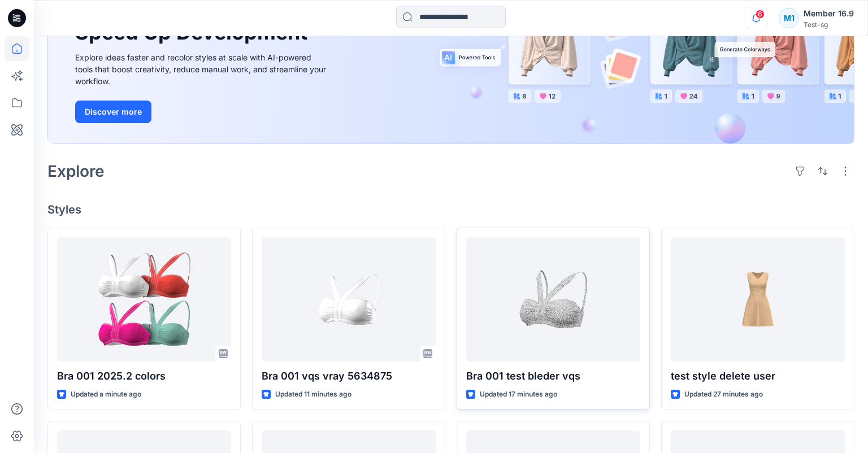 Image resolution: width=868 pixels, height=453 pixels. What do you see at coordinates (553, 299) in the screenshot?
I see `a: Bra 001 test bleder vqs` at bounding box center [553, 299].